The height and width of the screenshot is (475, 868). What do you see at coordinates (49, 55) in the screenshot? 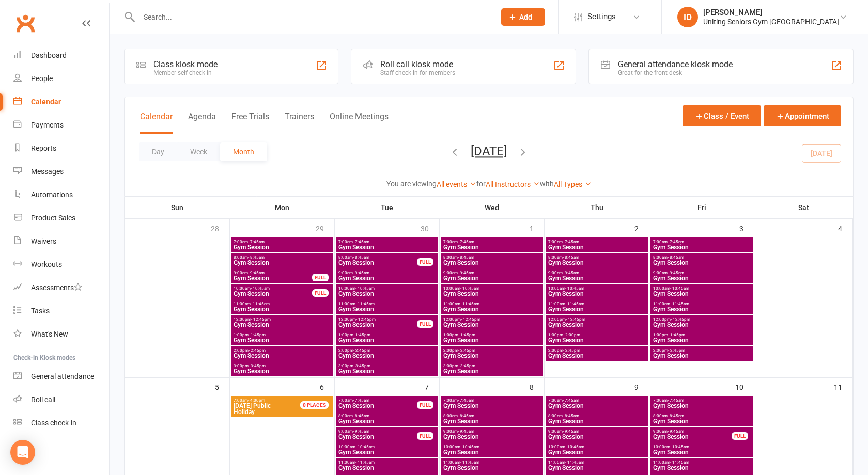
I see `div: Dashboard` at bounding box center [49, 55].